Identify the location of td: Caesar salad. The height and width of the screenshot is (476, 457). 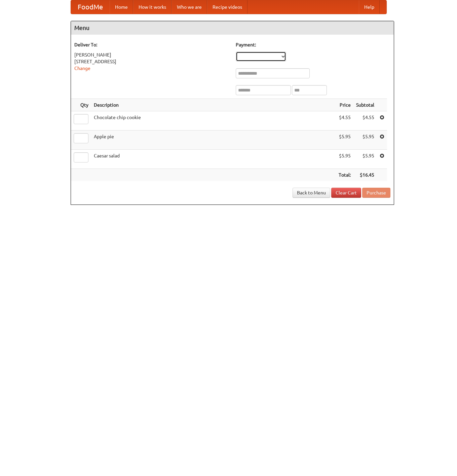
(214, 159).